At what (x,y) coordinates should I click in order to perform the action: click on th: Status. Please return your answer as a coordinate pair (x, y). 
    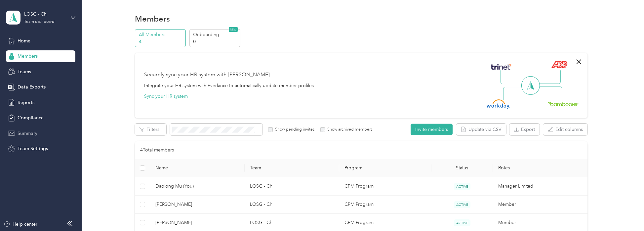
    Looking at the image, I should click on (462, 168).